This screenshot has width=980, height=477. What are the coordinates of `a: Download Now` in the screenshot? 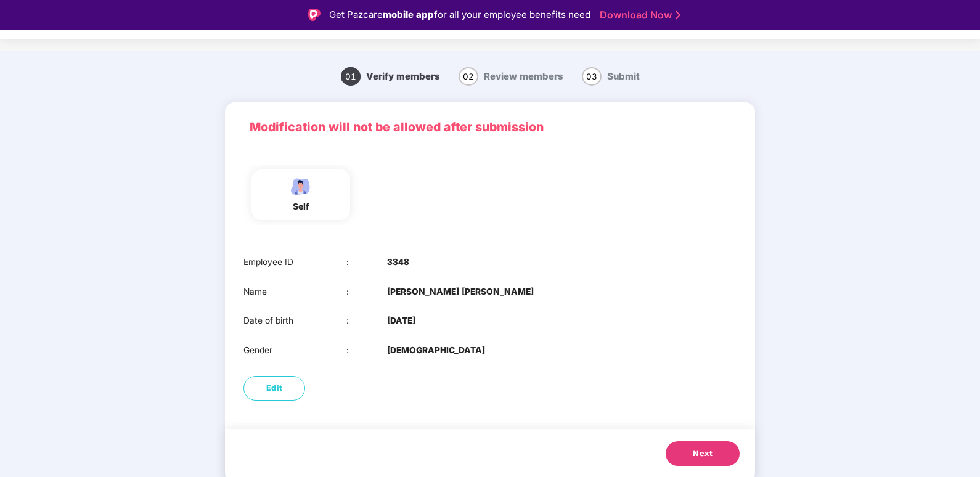 It's located at (638, 15).